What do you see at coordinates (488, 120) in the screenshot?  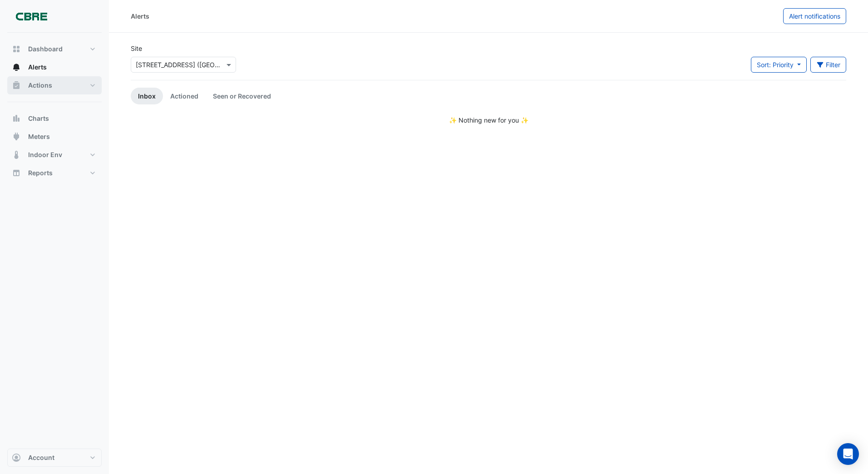 I see `div: ✨ Nothing new for you ✨` at bounding box center [488, 120].